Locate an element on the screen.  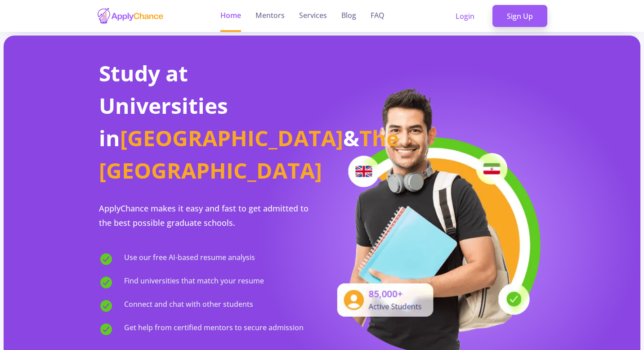
a: Login is located at coordinates (465, 16).